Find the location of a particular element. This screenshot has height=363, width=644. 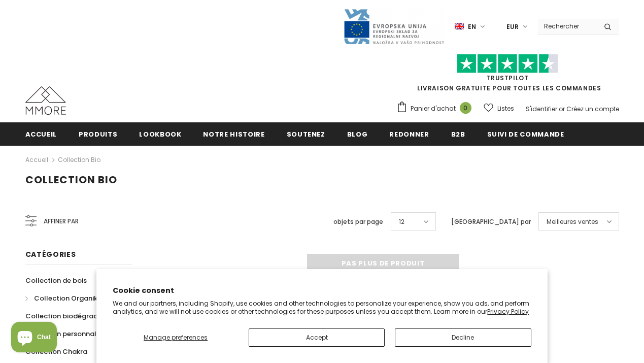

span: Lookbook is located at coordinates (160, 134).